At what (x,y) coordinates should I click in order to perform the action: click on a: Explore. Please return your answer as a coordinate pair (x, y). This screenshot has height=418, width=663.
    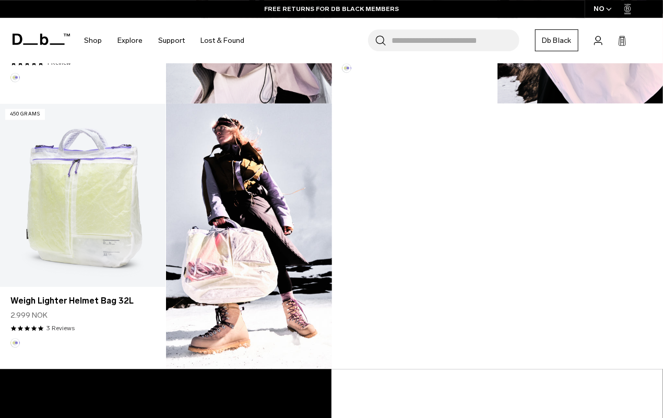
    Looking at the image, I should click on (130, 40).